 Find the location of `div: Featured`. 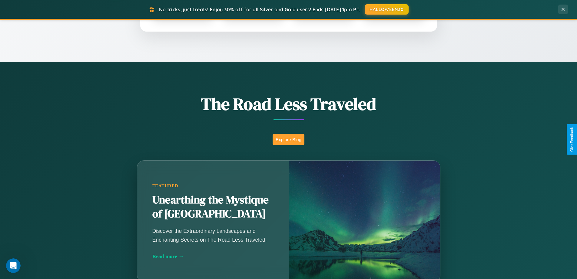

div: Featured is located at coordinates (213, 185).